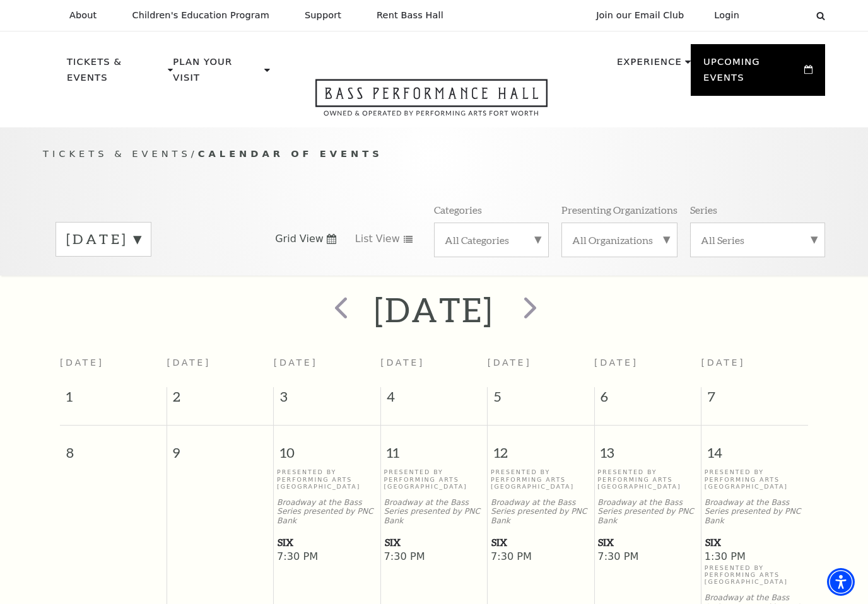  Describe the element at coordinates (541, 447) in the screenshot. I see `span: 12` at that location.